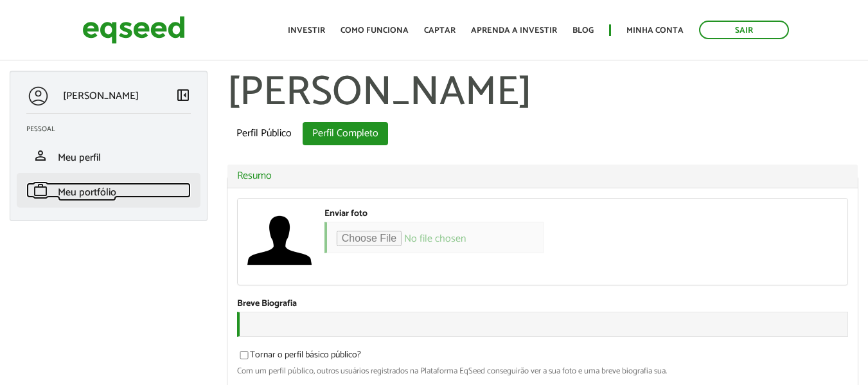  What do you see at coordinates (264, 134) in the screenshot?
I see `a: Perfil Público` at bounding box center [264, 134].